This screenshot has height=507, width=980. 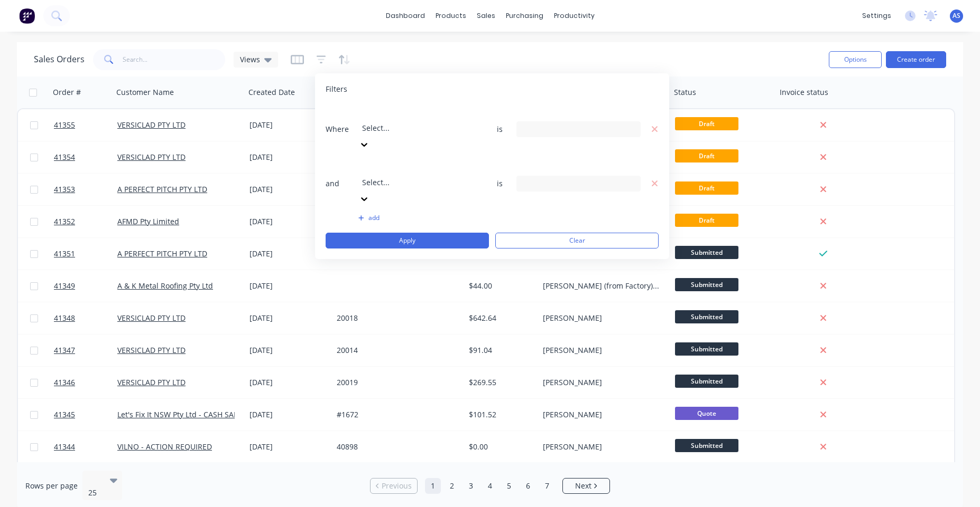 I want to click on div: Status, so click(x=685, y=92).